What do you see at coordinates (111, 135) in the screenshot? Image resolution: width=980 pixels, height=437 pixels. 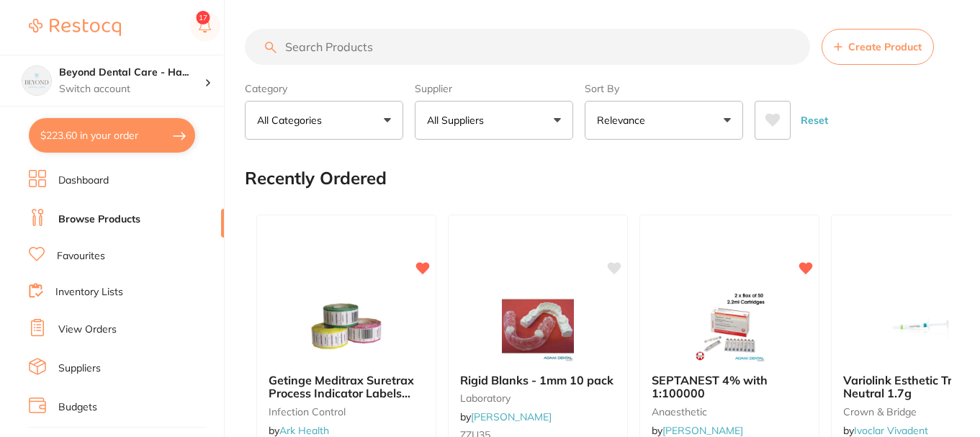 I see `button: $223.60 in your order` at bounding box center [111, 135].